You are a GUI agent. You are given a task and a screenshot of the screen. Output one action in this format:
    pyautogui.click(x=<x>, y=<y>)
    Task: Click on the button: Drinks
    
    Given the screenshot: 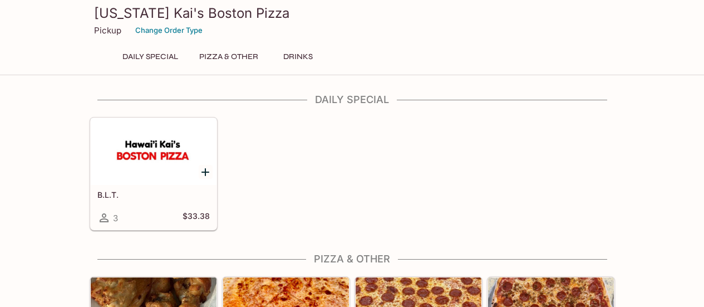 What is the action you would take?
    pyautogui.click(x=298, y=57)
    